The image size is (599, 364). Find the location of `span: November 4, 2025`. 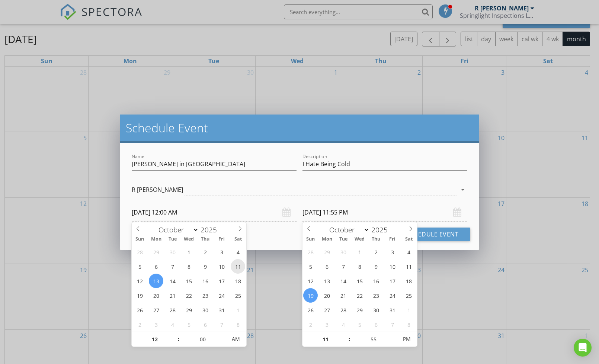

span: November 4, 2025 is located at coordinates (172, 324).